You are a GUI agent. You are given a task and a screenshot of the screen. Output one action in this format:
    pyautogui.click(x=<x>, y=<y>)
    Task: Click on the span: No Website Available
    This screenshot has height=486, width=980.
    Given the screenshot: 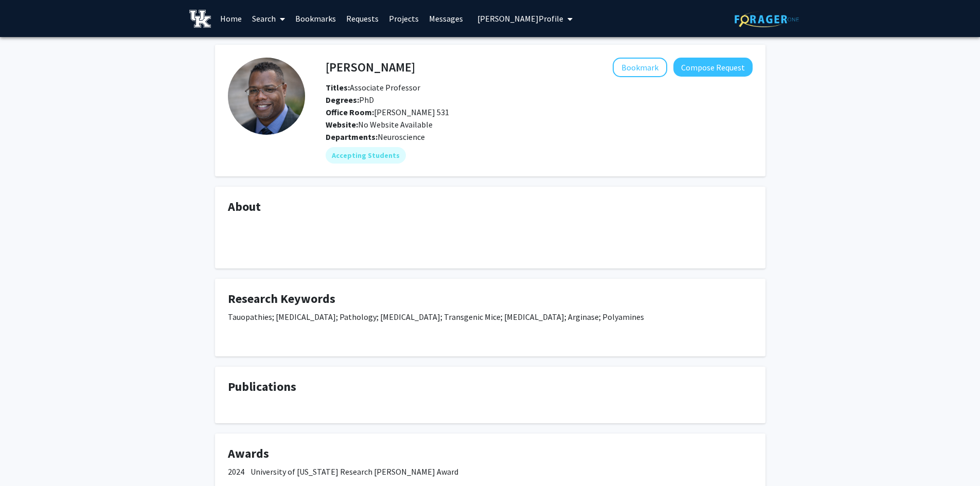 What is the action you would take?
    pyautogui.click(x=379, y=124)
    